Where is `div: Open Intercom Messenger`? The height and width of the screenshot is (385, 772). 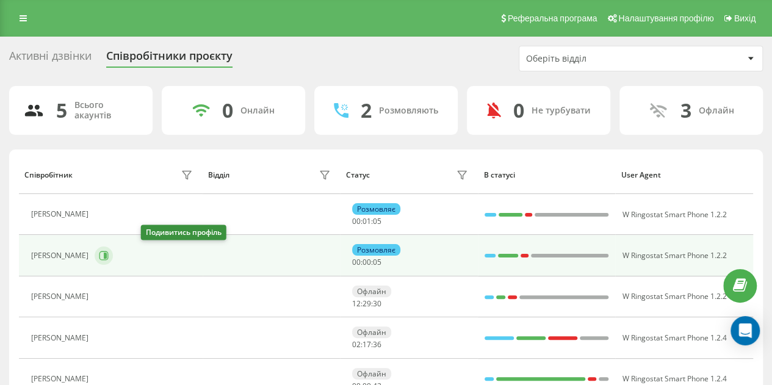
div: Open Intercom Messenger is located at coordinates (746, 331).